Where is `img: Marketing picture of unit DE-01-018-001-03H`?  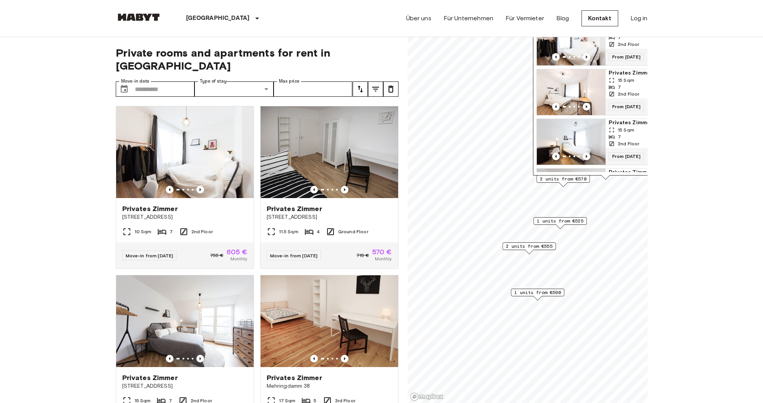 img: Marketing picture of unit DE-01-018-001-03H is located at coordinates (571, 142).